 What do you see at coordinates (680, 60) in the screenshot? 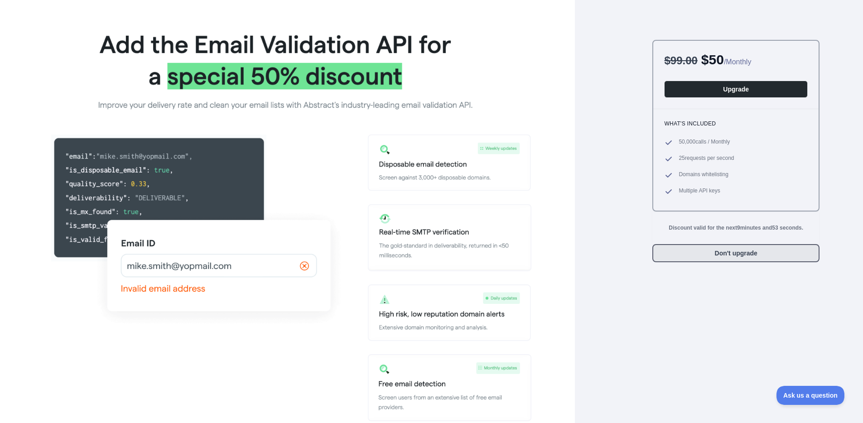
I see `span: $ 99.00` at bounding box center [680, 60].